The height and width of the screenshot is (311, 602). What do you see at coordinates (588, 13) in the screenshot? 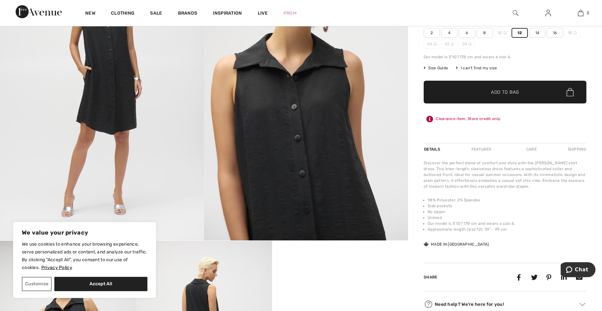
I see `span: 3` at bounding box center [588, 13].